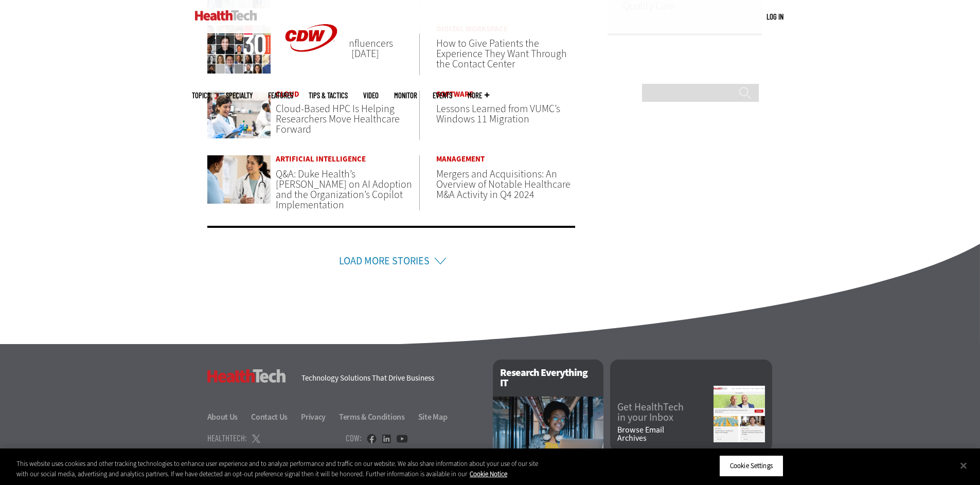 The image size is (980, 485). Describe the element at coordinates (347, 159) in the screenshot. I see `a: Artificial Intelligence` at that location.